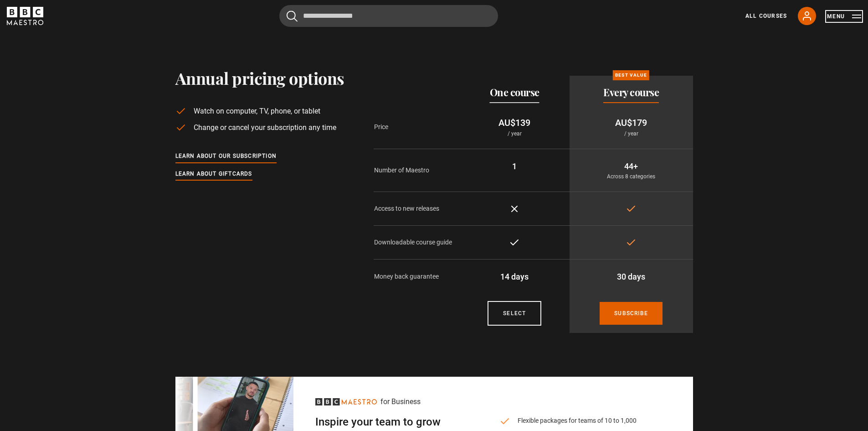  Describe the element at coordinates (25, 16) in the screenshot. I see `a: BBC Maestro` at that location.